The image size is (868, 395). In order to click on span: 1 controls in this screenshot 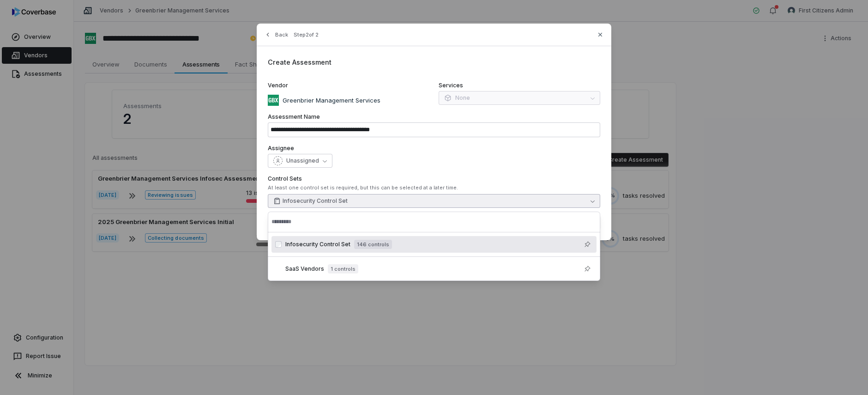, I will do `click(343, 268)`.